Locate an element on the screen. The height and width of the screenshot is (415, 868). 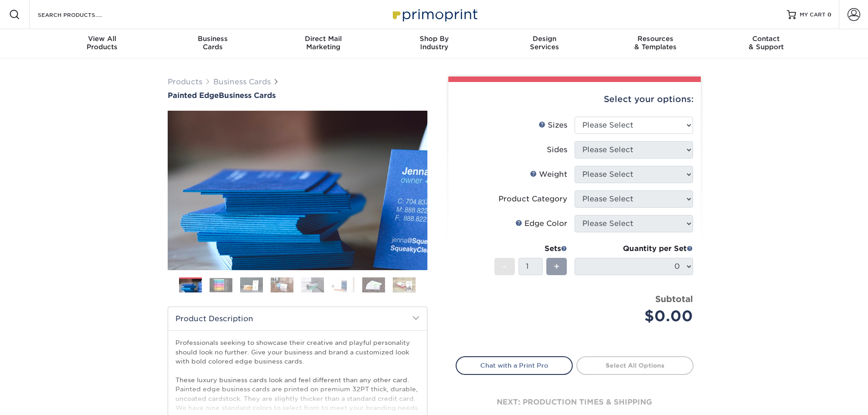
div: & Support is located at coordinates (767, 43).